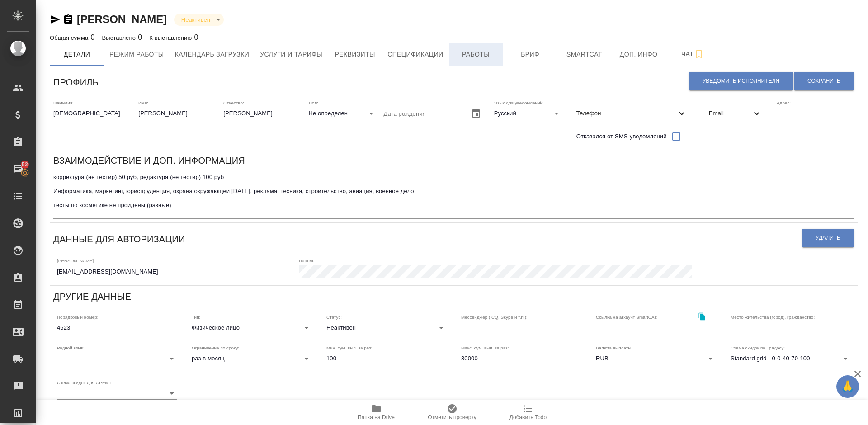 This screenshot has height=425, width=868. Describe the element at coordinates (76, 82) in the screenshot. I see `h6: Профиль` at that location.